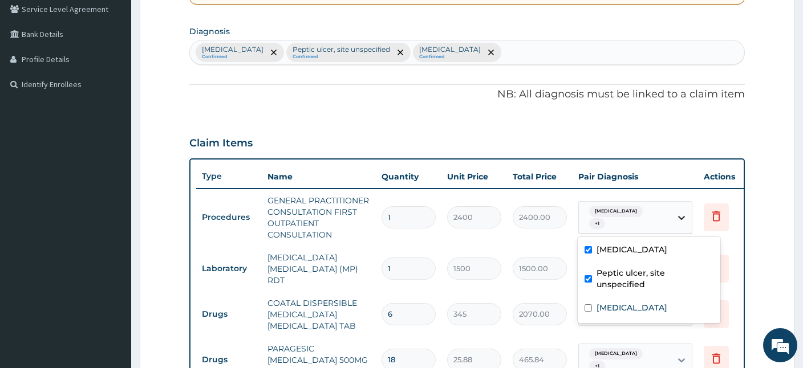  What do you see at coordinates (467, 95) in the screenshot?
I see `p: NB: All diagnosis must be linked to a claim item` at bounding box center [467, 95].